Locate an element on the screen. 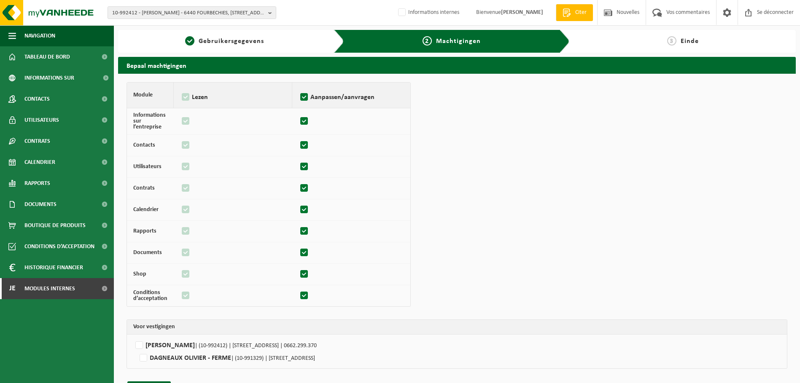 The width and height of the screenshot is (800, 383). strong: Contacts is located at coordinates (144, 145).